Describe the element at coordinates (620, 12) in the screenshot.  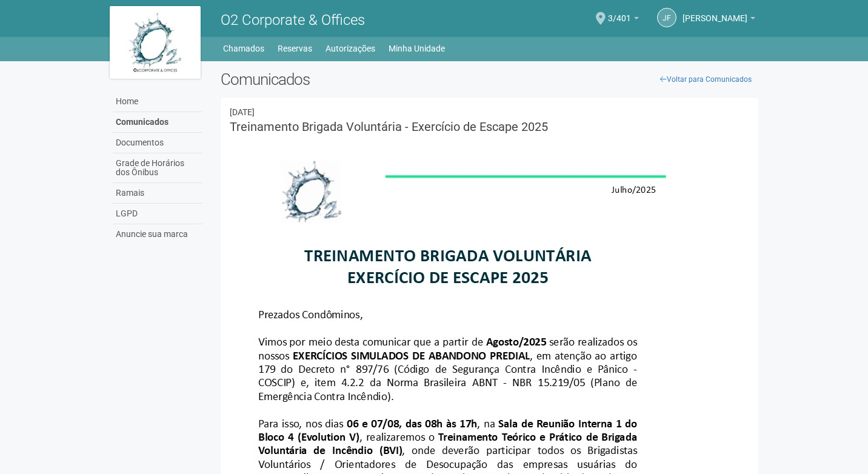
I see `span: 3/401` at that location.